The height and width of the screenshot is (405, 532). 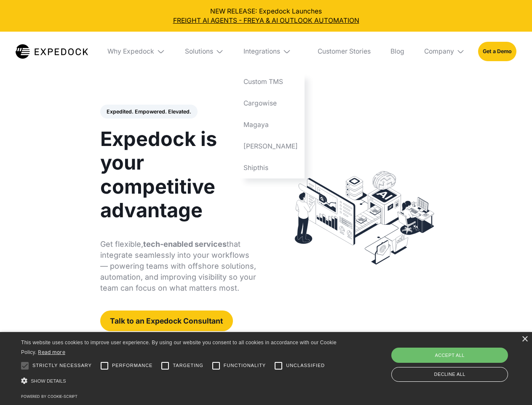 I want to click on a: Get a Demo, so click(x=497, y=51).